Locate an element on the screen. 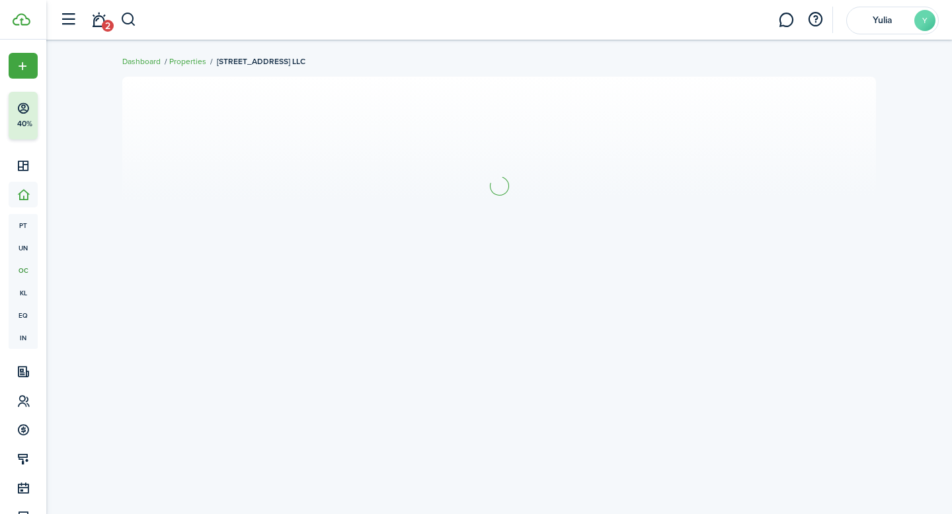 The height and width of the screenshot is (514, 952). a: pt is located at coordinates (23, 225).